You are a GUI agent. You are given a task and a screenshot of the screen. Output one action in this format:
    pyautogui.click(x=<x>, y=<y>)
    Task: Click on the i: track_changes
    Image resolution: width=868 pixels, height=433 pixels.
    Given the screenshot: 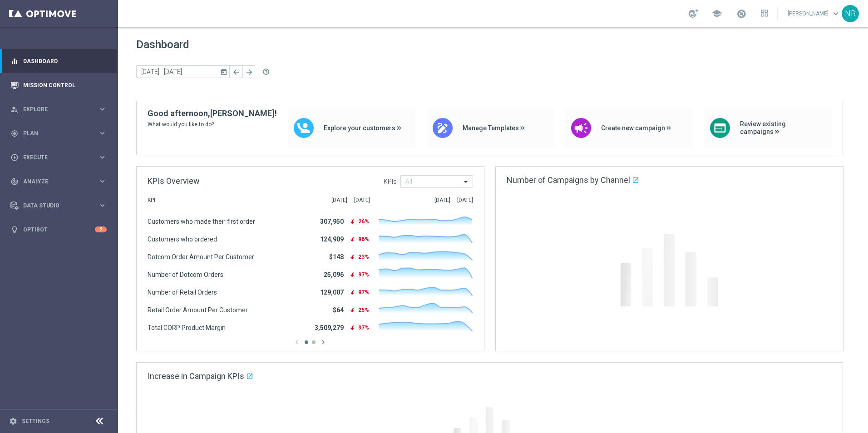 What is the action you would take?
    pyautogui.click(x=15, y=181)
    